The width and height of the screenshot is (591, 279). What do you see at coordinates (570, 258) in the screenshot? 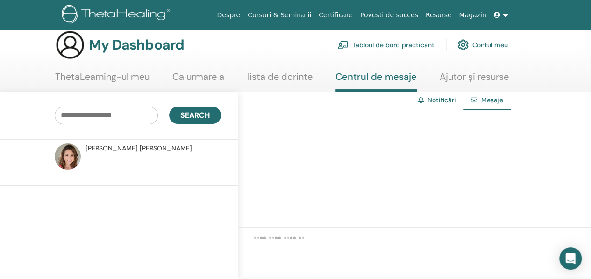
I see `div: Open Intercom Messenger` at bounding box center [570, 258].